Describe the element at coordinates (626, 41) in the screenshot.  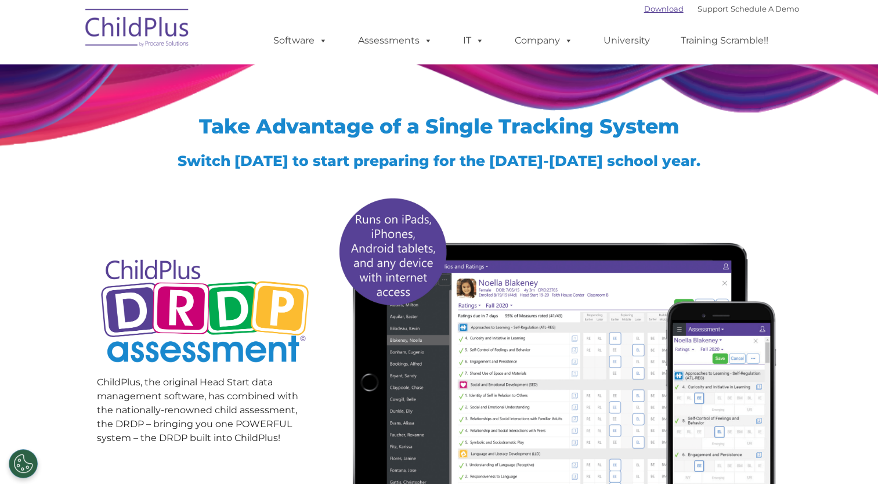
I see `a: University` at that location.